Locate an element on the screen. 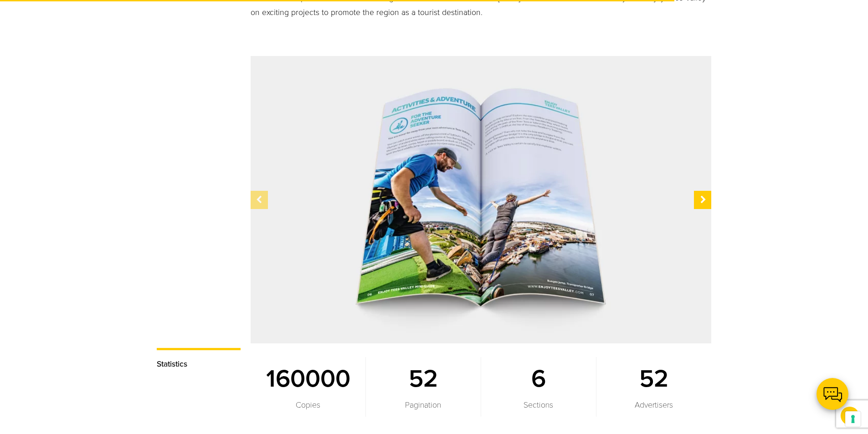 This screenshot has height=434, width=868. p: Statistics is located at coordinates (199, 365).